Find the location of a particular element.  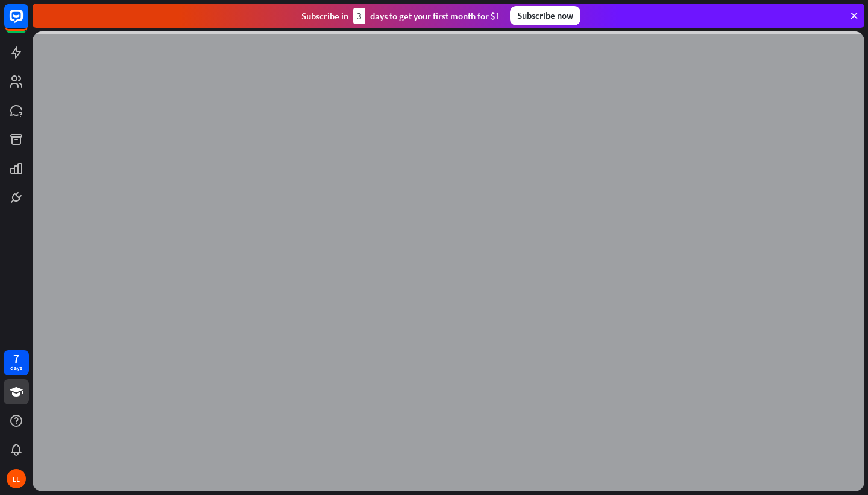

div: Subscribe in days to get your first month for $1 is located at coordinates (401, 16).